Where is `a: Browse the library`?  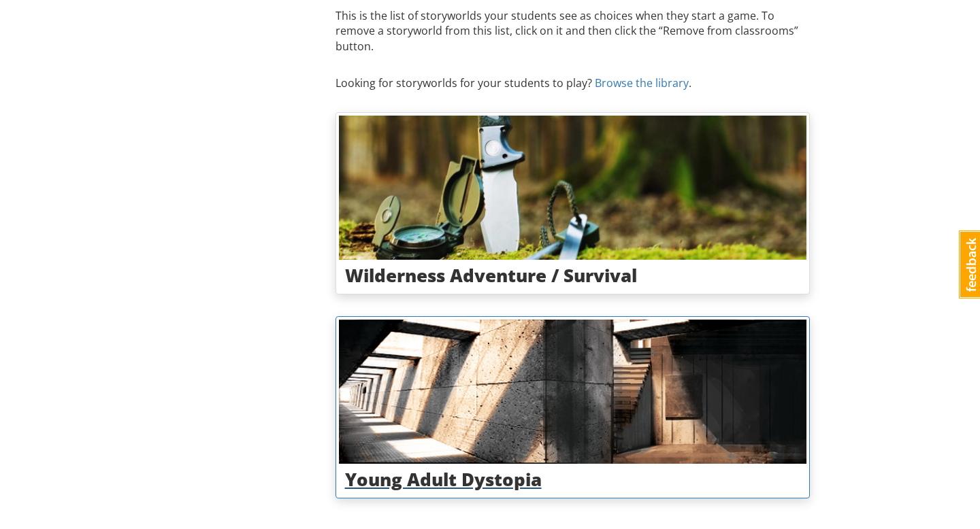 a: Browse the library is located at coordinates (641, 83).